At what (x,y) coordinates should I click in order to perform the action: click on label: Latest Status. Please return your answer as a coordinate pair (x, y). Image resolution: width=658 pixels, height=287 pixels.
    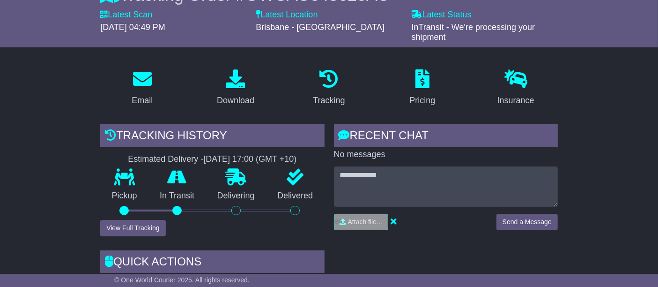
    Looking at the image, I should click on (442, 15).